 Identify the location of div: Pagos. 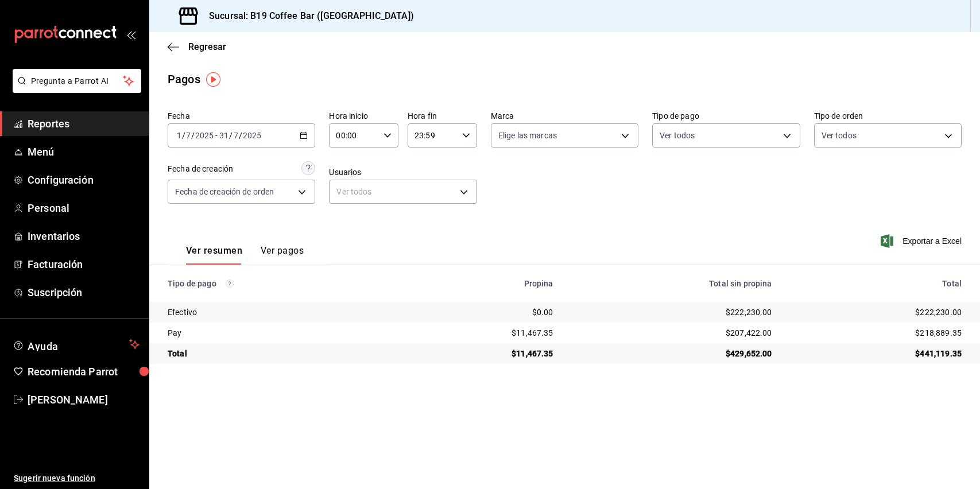
(184, 79).